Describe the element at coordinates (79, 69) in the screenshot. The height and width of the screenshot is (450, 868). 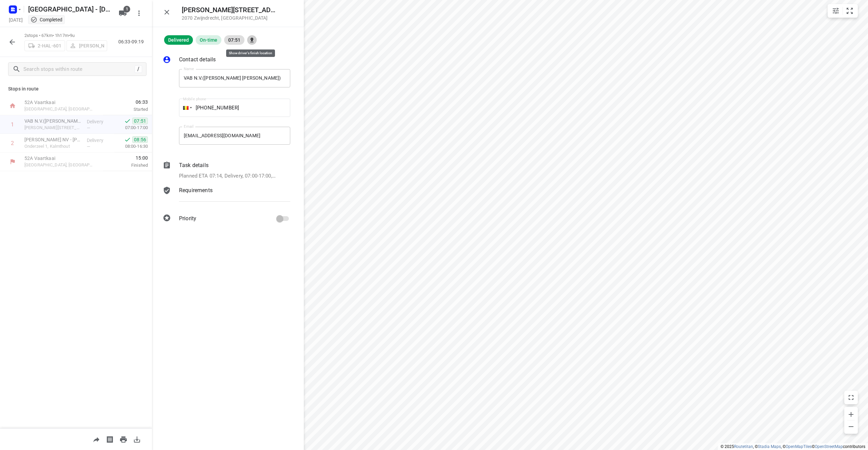
I see `input: Search stops within route` at that location.